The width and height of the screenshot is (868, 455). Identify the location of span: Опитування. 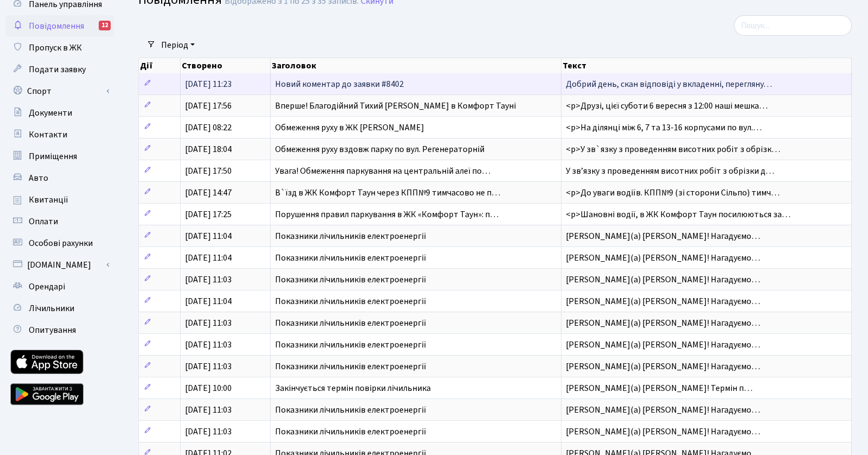
(52, 330).